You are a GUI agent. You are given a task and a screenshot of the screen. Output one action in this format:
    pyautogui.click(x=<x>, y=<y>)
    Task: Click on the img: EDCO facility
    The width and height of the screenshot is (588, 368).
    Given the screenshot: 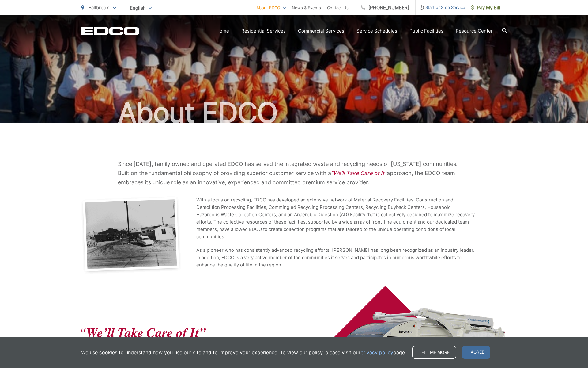 What is the action you would take?
    pyautogui.click(x=131, y=235)
    